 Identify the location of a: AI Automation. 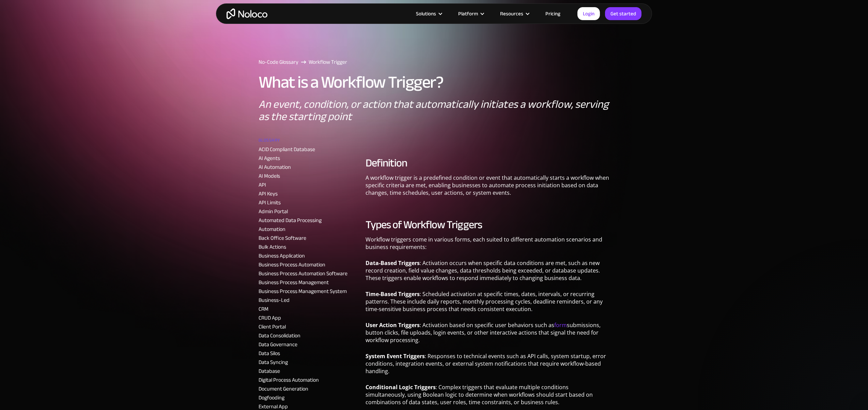
(275, 167).